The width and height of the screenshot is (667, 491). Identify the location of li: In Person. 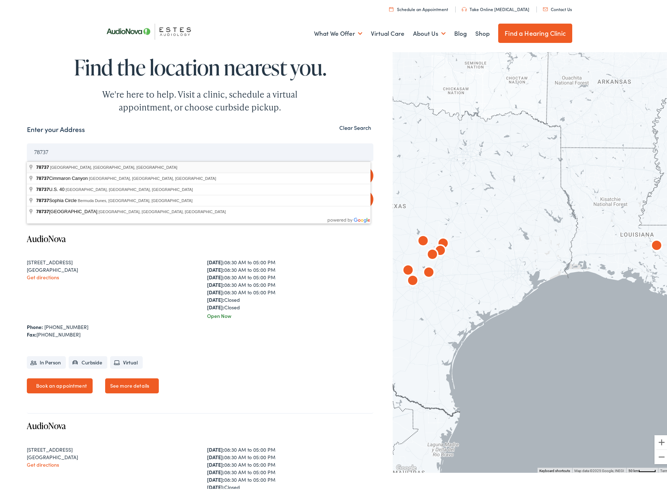
(46, 360).